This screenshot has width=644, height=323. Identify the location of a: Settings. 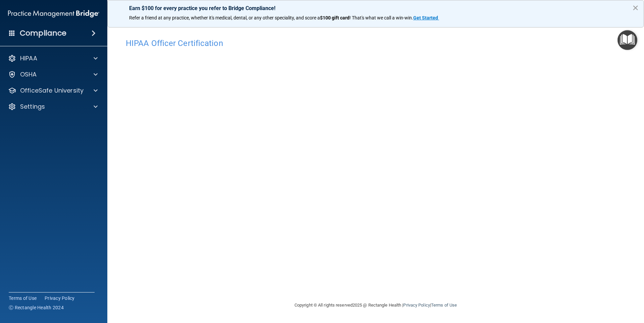
(53, 107).